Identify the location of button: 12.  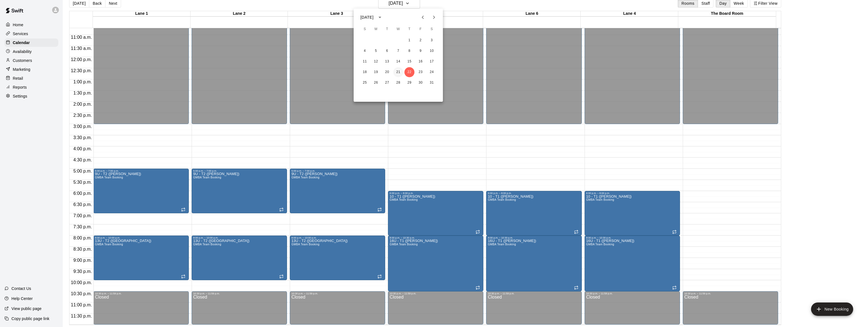
(376, 62).